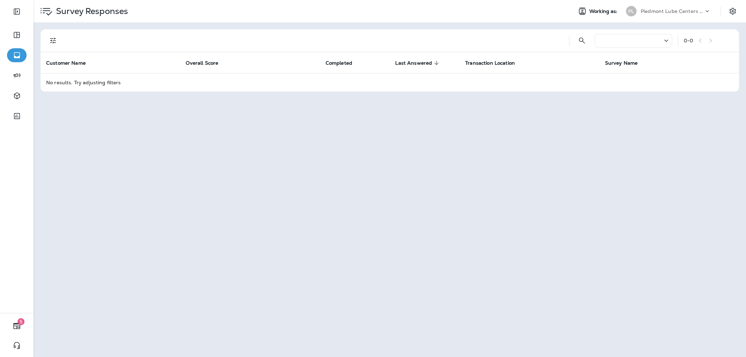 This screenshot has width=746, height=357. I want to click on span: Working as:, so click(604, 11).